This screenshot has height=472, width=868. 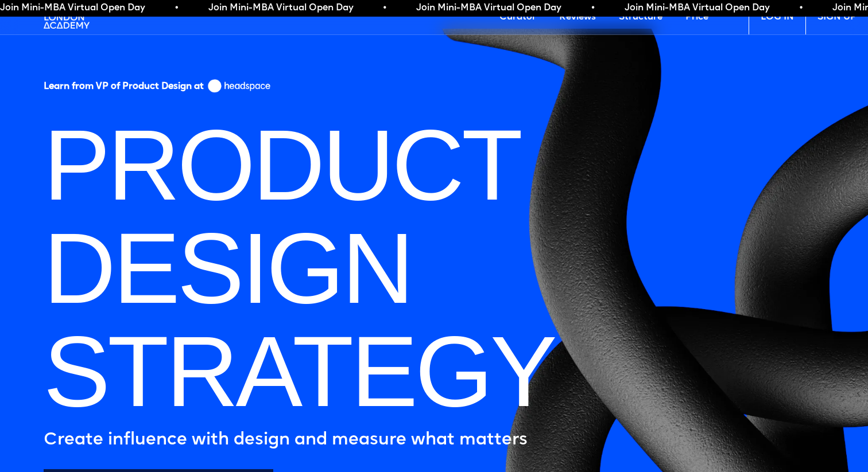 What do you see at coordinates (299, 372) in the screenshot?
I see `h1: STRATEGY` at bounding box center [299, 372].